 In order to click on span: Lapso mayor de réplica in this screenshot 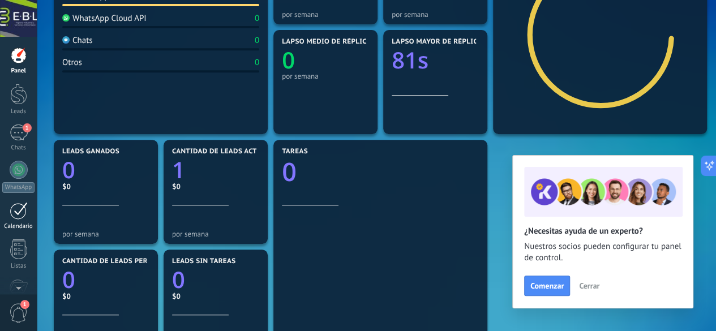, I will do `click(436, 42)`.